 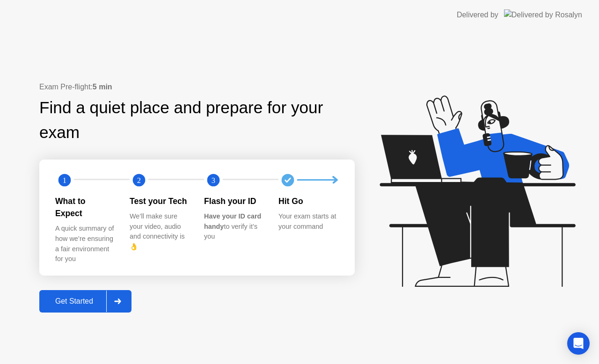 I want to click on div: We’ll make sure your video, audio and connectivity is 👌, so click(x=159, y=232).